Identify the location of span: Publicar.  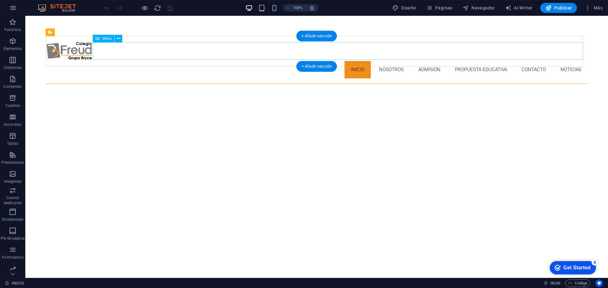
(558, 8).